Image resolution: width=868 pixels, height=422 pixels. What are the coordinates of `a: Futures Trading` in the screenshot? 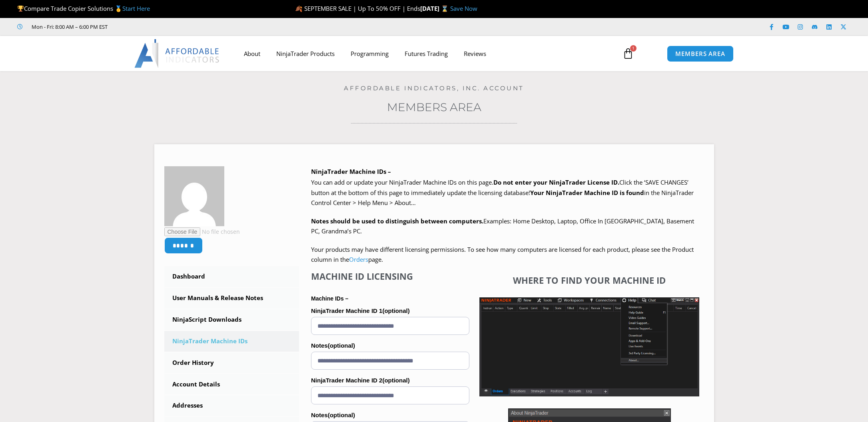 It's located at (427, 53).